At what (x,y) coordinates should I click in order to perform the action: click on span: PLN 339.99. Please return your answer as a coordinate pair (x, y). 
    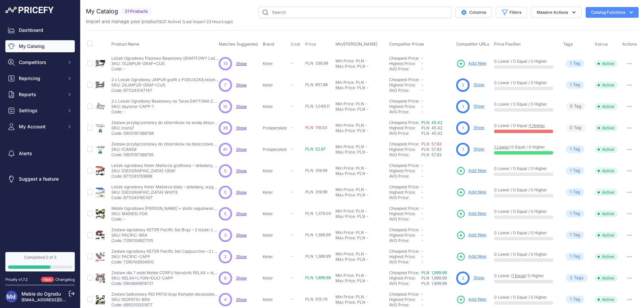
    Looking at the image, I should click on (317, 63).